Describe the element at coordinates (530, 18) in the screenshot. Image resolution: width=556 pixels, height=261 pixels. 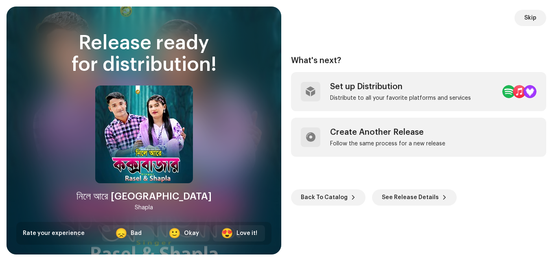
I see `button: Skip` at that location.